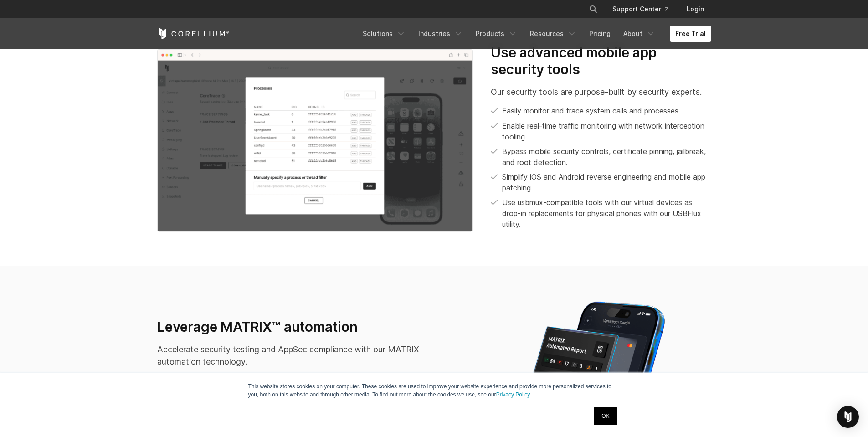  Describe the element at coordinates (607, 213) in the screenshot. I see `span: Use usbmux-compatible tools with our virtual devices as drop-in replacements for physical phones ...` at that location.